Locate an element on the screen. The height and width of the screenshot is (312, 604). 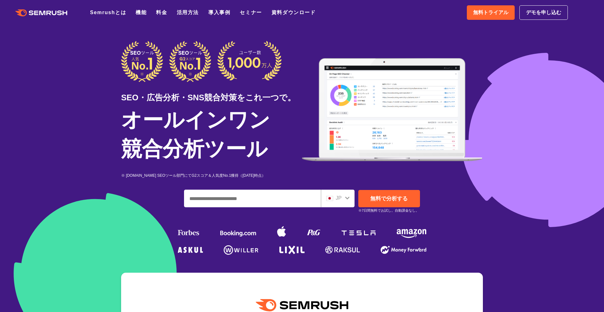
a: 機能 is located at coordinates (141, 12).